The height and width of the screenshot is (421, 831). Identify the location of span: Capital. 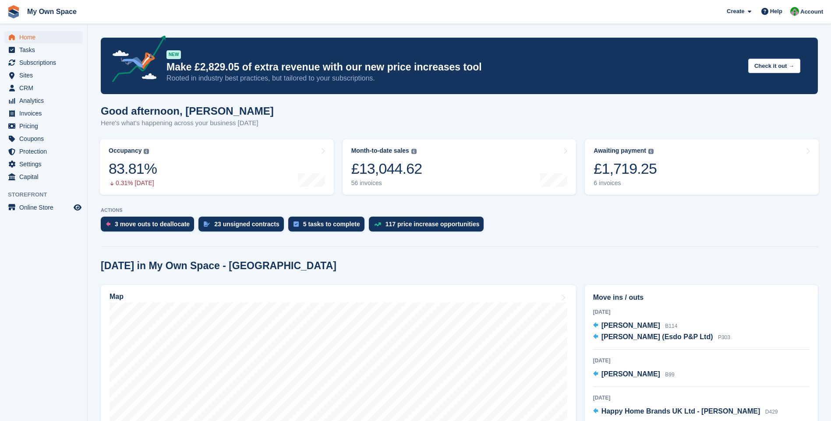
(46, 177).